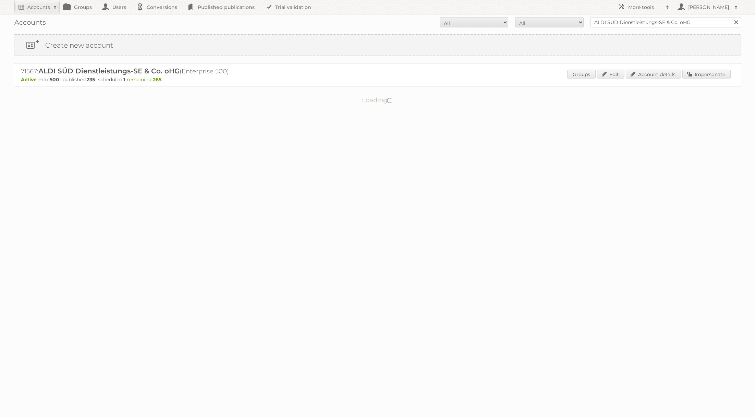 The height and width of the screenshot is (417, 755). Describe the element at coordinates (377, 100) in the screenshot. I see `p: Loading` at that location.